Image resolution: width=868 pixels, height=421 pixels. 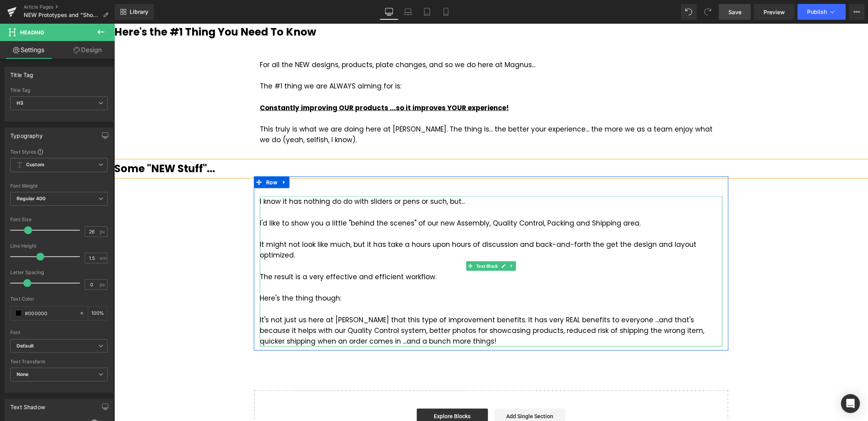 I want to click on b: None, so click(x=23, y=374).